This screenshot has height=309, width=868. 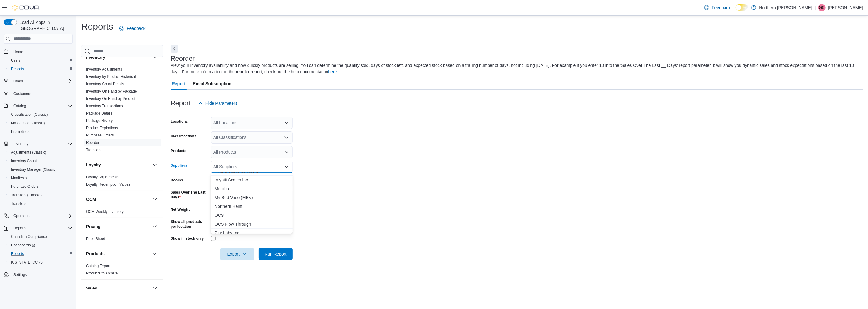 What do you see at coordinates (92, 143) in the screenshot?
I see `span: Reorder` at bounding box center [92, 143].